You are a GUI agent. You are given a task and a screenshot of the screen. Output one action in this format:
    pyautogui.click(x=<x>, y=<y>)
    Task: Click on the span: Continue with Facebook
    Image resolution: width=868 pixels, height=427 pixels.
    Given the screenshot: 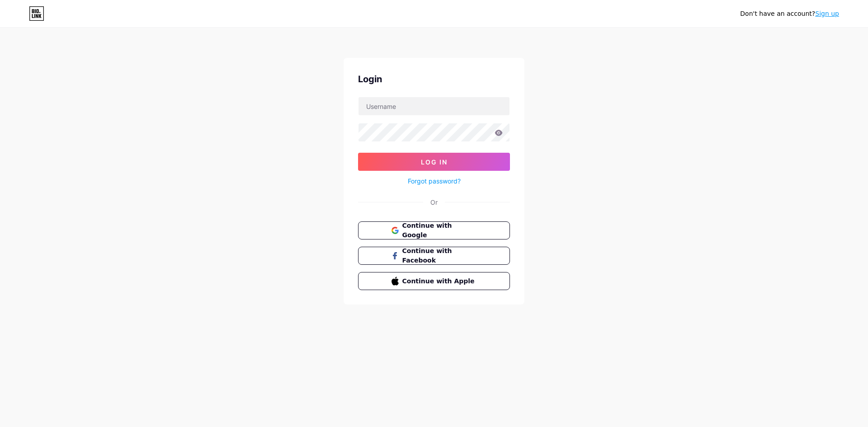 What is the action you would take?
    pyautogui.click(x=439, y=256)
    